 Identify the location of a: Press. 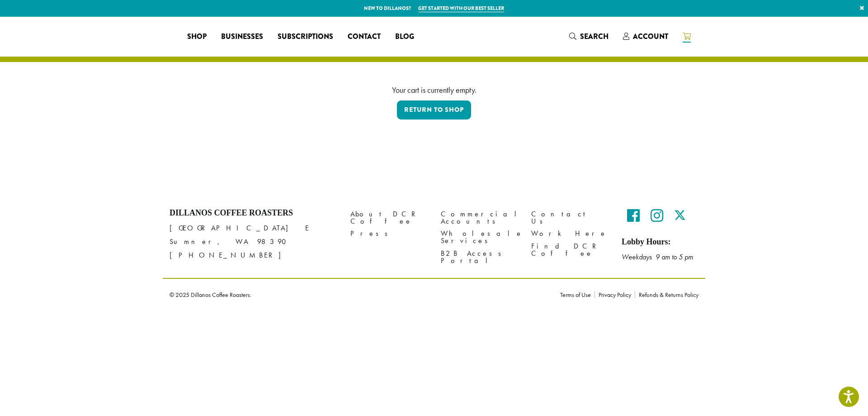
(389, 233).